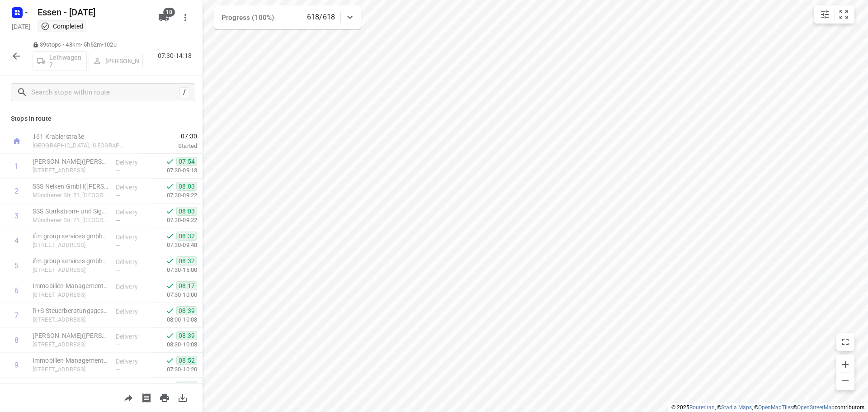 Image resolution: width=868 pixels, height=412 pixels. Describe the element at coordinates (70, 187) in the screenshot. I see `p: SSS Nelken GmbH(Julia Kemper)` at that location.